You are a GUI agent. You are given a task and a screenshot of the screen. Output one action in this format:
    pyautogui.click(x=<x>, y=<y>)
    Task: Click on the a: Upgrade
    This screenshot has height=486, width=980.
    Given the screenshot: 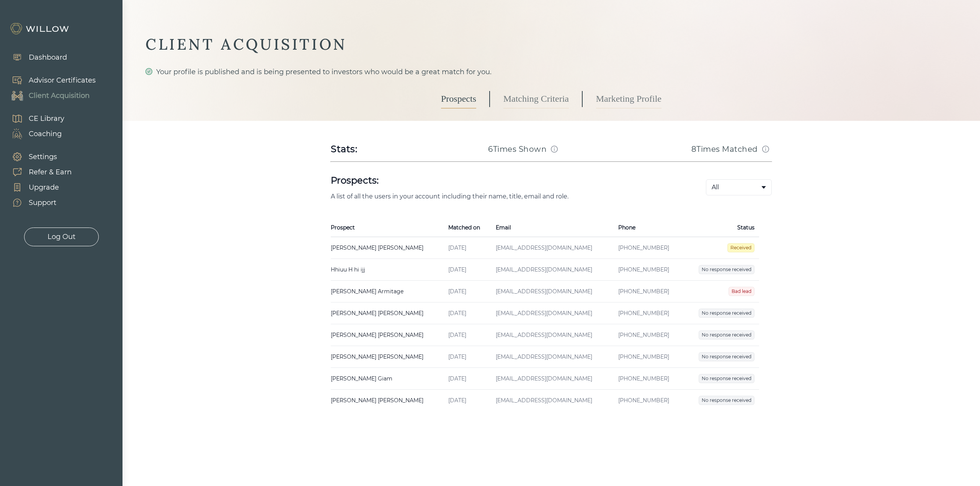 What is the action you would take?
    pyautogui.click(x=38, y=187)
    